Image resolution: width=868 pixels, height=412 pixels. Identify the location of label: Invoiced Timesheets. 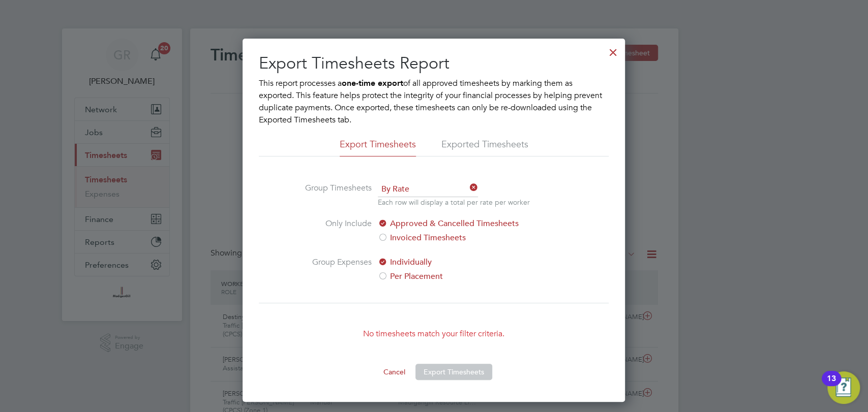
(463, 238).